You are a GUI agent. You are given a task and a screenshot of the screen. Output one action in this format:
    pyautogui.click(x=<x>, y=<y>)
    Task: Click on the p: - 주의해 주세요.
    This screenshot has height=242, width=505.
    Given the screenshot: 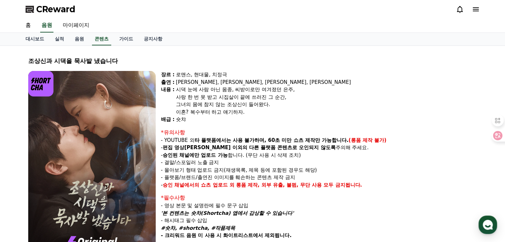 What is the action you would take?
    pyautogui.click(x=319, y=148)
    